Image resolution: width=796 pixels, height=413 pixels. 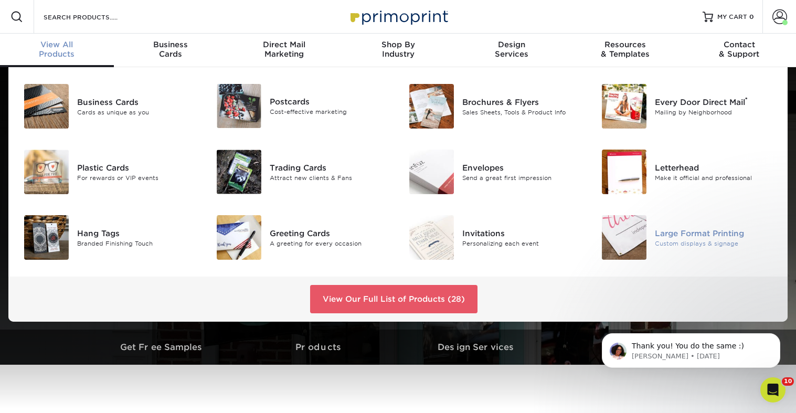 I want to click on img: Envelopes, so click(x=431, y=172).